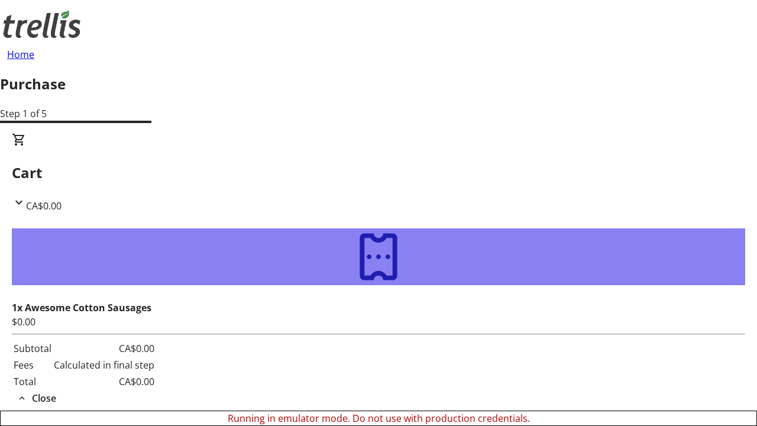 The width and height of the screenshot is (757, 426). I want to click on h2: Cart, so click(379, 173).